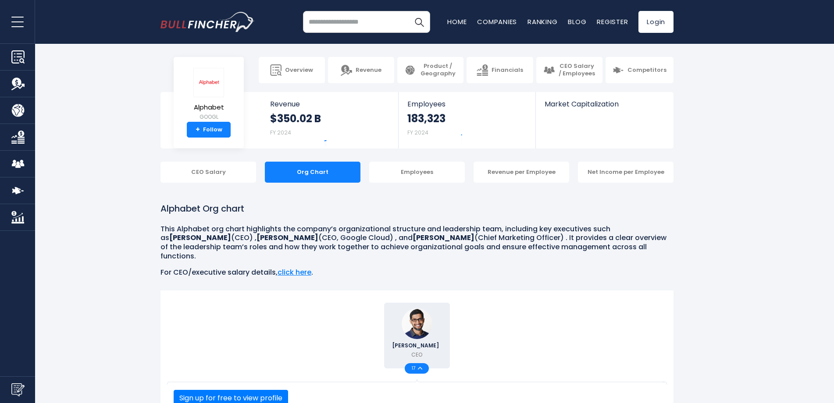 This screenshot has width=834, height=403. Describe the element at coordinates (499, 70) in the screenshot. I see `a: Financials` at that location.